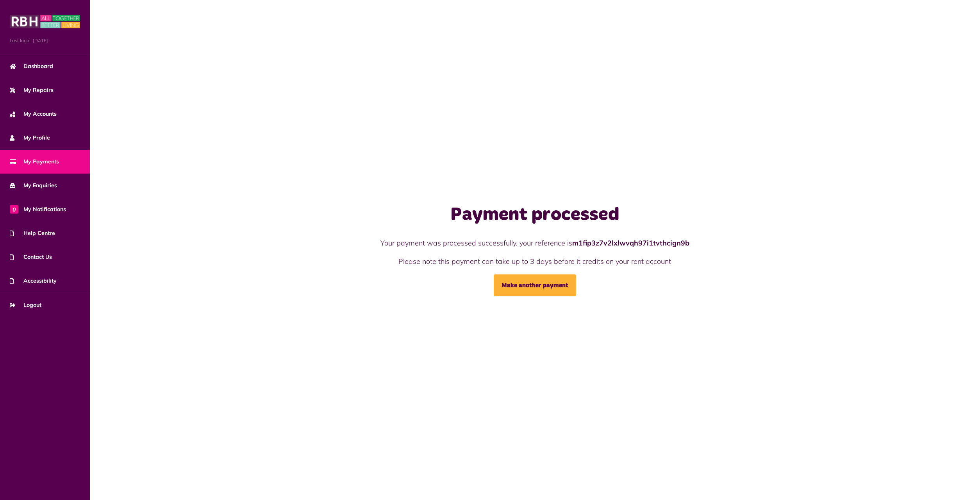  I want to click on span: My Enquiries, so click(33, 186).